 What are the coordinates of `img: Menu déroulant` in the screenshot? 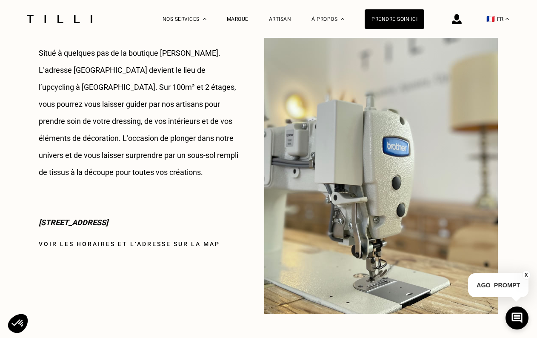 It's located at (205, 19).